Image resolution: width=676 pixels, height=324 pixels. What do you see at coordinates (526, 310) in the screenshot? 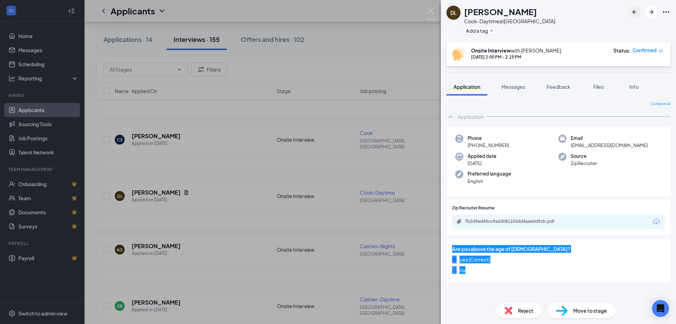
I see `span: Reject` at bounding box center [526, 310].